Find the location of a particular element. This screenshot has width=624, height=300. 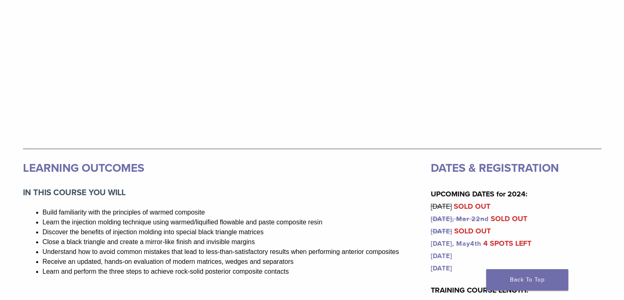

h3: LEARNING OUTCOMES is located at coordinates (222, 168).